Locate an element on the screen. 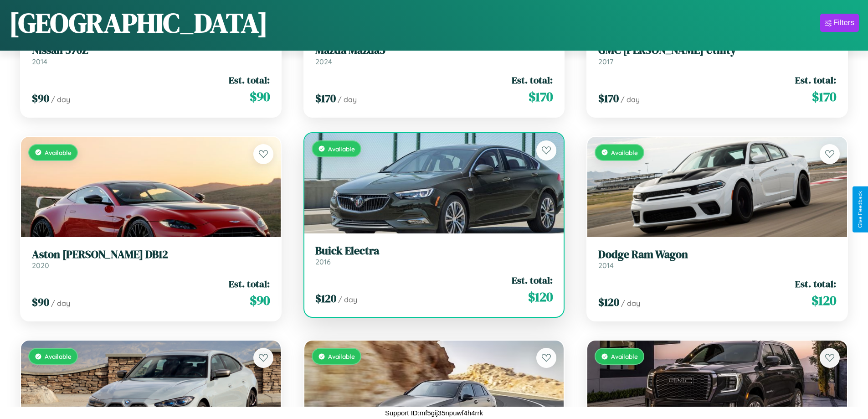  div: Give Feedback is located at coordinates (860, 210).